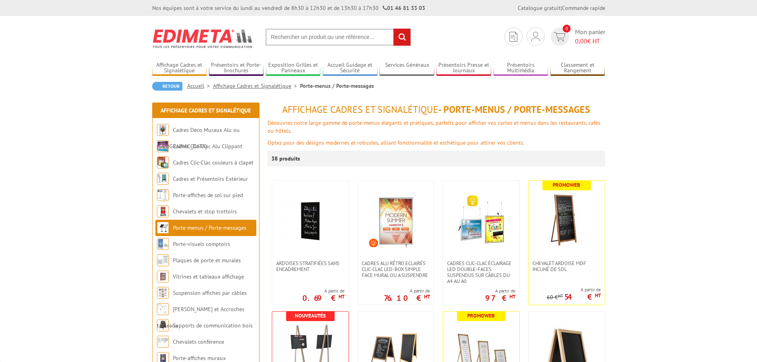 Image resolution: width=757 pixels, height=362 pixels. I want to click on a: devis rapide 0 Mon panier 0,00€ HT, so click(577, 37).